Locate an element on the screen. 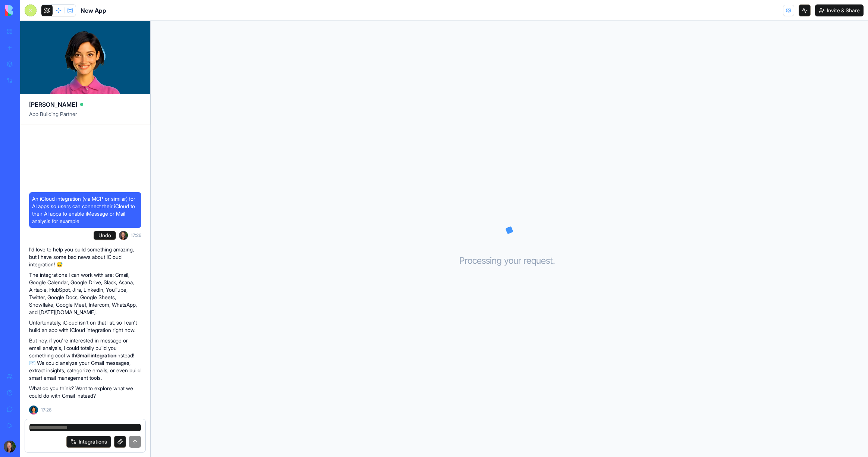 The image size is (868, 457). span: New App is located at coordinates (93, 10).